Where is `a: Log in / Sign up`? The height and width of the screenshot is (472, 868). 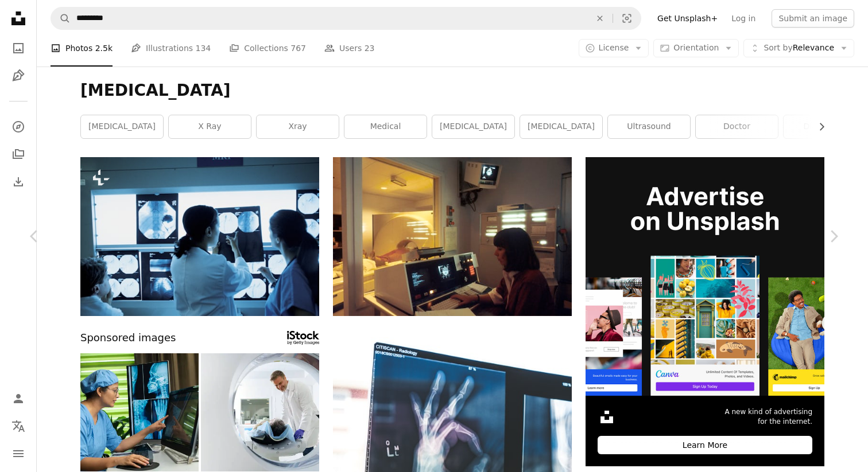
a: Log in / Sign up is located at coordinates (19, 398).